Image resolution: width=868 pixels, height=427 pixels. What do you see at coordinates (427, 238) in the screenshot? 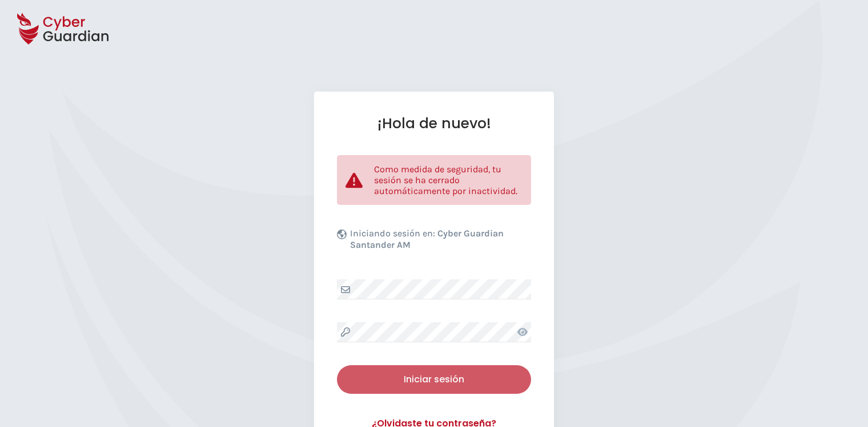
I see `b: Cyber Guardian Santander AM` at bounding box center [427, 238].